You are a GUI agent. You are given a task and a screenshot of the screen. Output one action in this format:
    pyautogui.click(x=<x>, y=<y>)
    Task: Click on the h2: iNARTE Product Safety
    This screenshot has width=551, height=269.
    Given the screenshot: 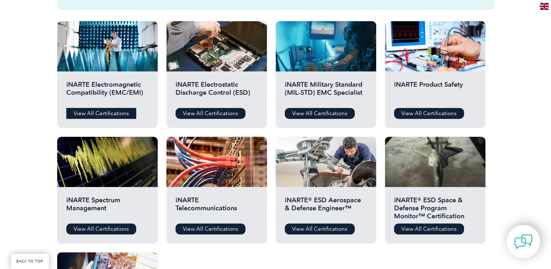 What is the action you would take?
    pyautogui.click(x=436, y=91)
    